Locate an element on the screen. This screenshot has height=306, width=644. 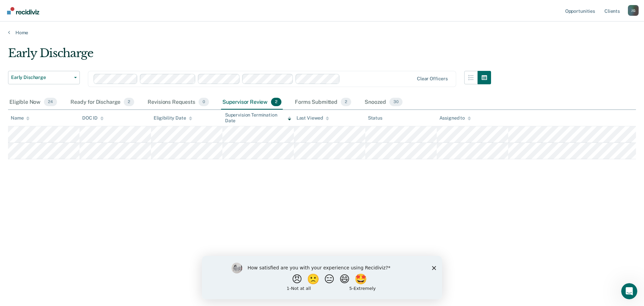
div: Ready for Discharge2 is located at coordinates (102, 103).